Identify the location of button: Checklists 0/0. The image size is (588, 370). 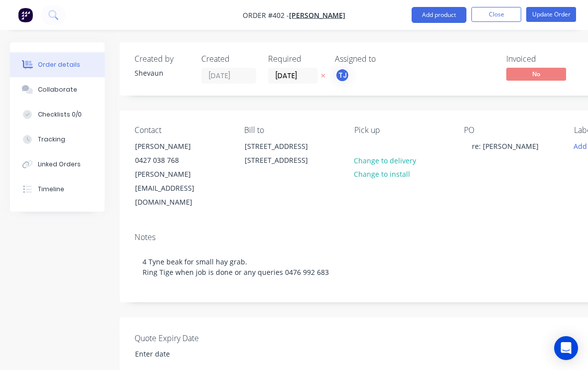
(57, 115).